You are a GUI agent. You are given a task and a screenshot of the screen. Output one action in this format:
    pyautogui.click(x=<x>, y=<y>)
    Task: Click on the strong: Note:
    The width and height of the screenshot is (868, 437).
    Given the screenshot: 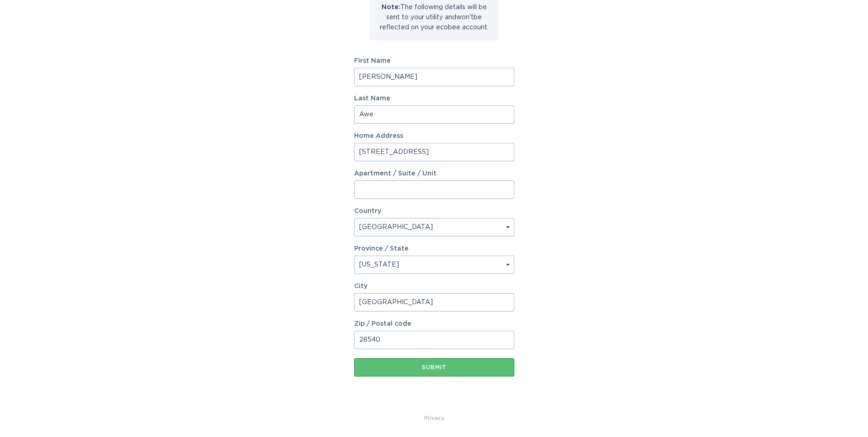 What is the action you would take?
    pyautogui.click(x=391, y=8)
    